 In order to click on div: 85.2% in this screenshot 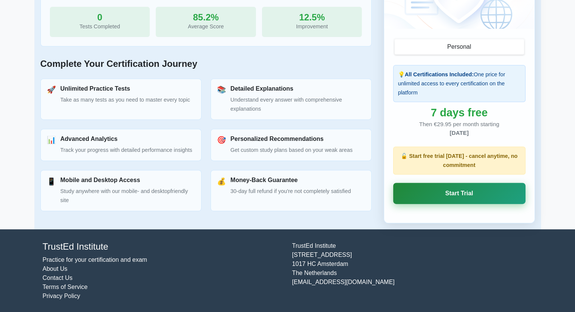, I will do `click(206, 17)`.